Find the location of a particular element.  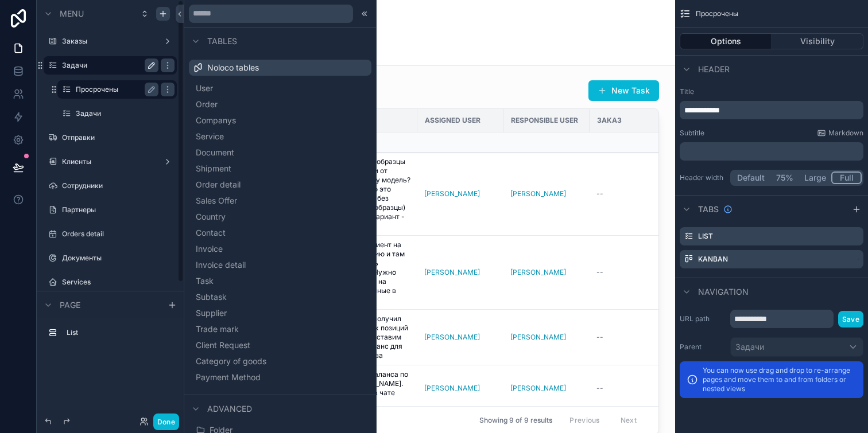

a: Orders detail is located at coordinates (118, 234).